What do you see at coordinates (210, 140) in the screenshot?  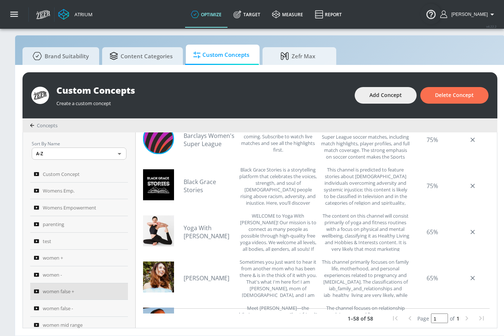 I see `a: Barclays Women's Super League` at bounding box center [210, 140].